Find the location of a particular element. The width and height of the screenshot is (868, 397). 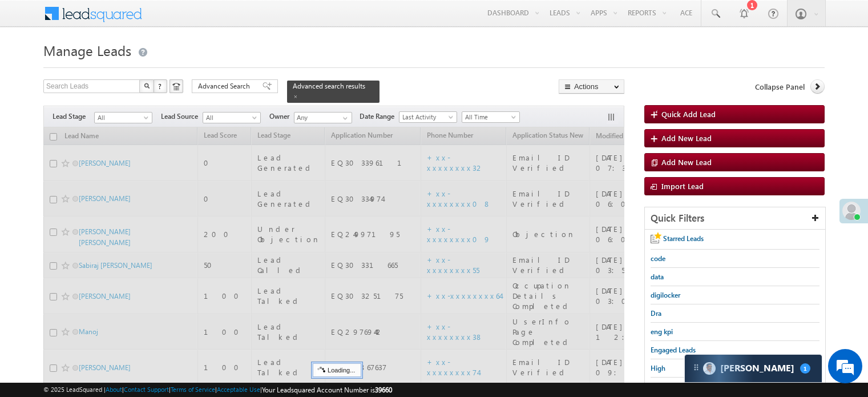

span: Advanced Search is located at coordinates (226, 86).